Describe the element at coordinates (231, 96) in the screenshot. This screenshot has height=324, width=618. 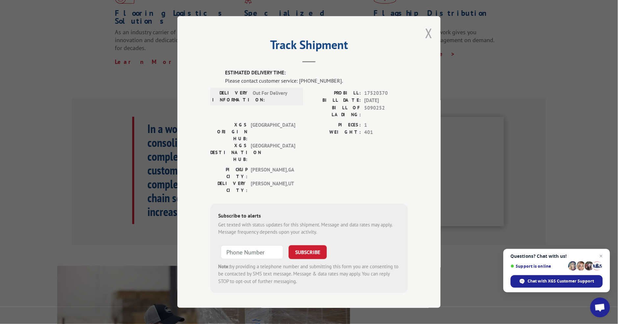
I see `label: DELIVERY INFORMATION:` at that location.